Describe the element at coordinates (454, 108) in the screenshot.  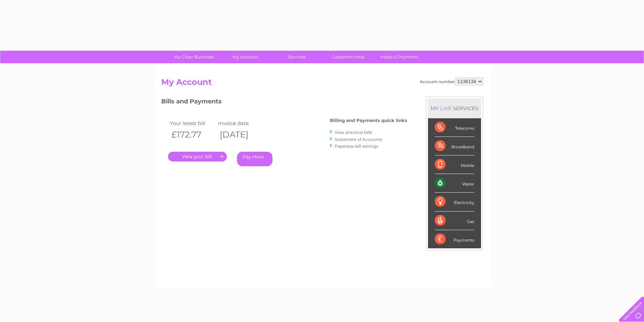
I see `div: MY SERVICES` at that location.